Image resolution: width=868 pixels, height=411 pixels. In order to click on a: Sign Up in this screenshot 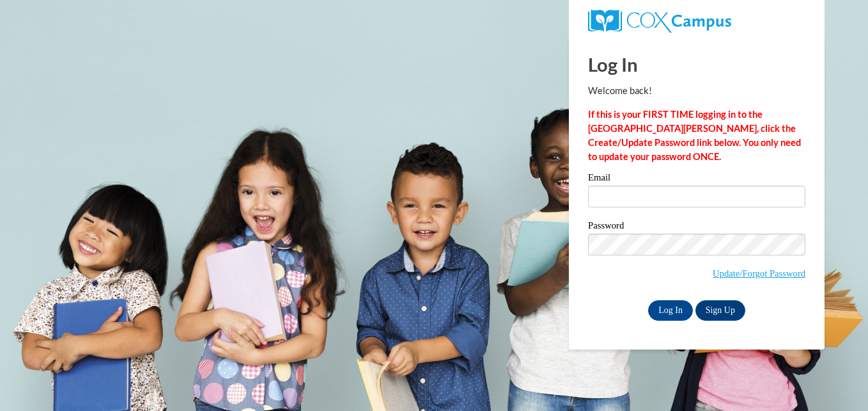, I will do `click(720, 310)`.